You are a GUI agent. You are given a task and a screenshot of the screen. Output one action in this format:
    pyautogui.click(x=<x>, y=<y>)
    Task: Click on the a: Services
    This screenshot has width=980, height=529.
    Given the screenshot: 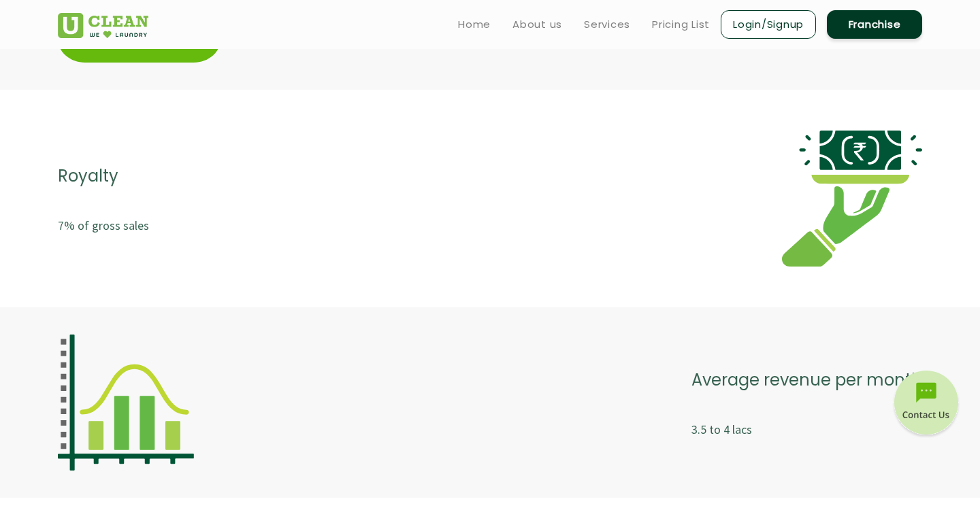 What is the action you would take?
    pyautogui.click(x=608, y=25)
    